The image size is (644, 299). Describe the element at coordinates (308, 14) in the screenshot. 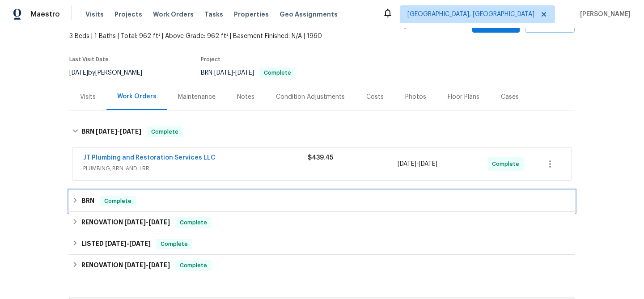

I see `span: Geo Assignments` at that location.